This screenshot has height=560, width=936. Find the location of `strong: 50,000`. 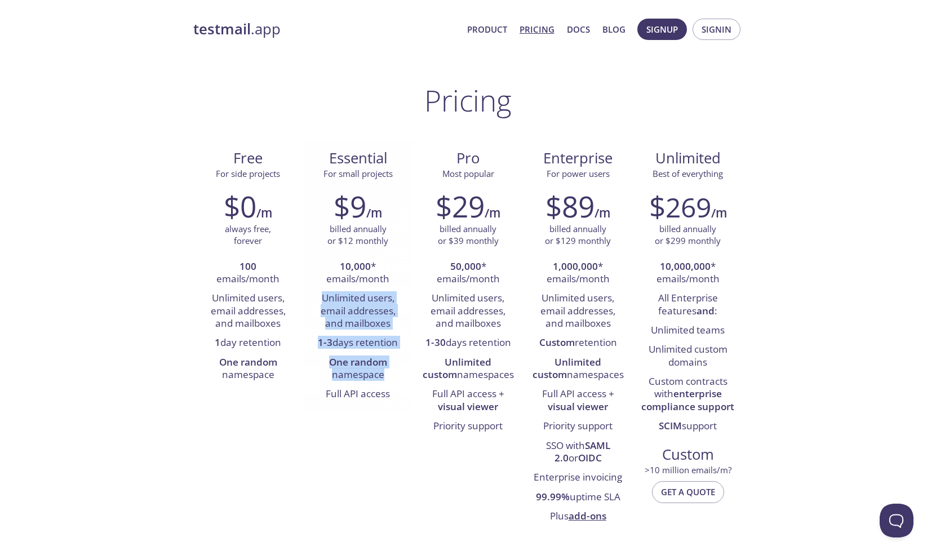

strong: 50,000 is located at coordinates (465, 266).